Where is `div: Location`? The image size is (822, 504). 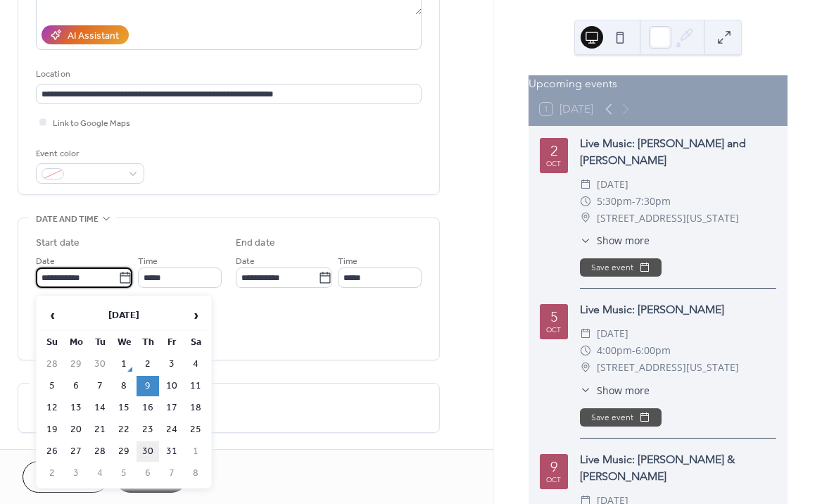
div: Location is located at coordinates (227, 74).